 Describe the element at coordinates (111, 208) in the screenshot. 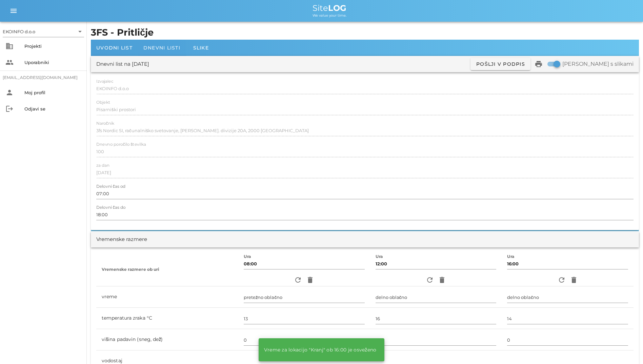

I see `label: Delovni čas do` at that location.